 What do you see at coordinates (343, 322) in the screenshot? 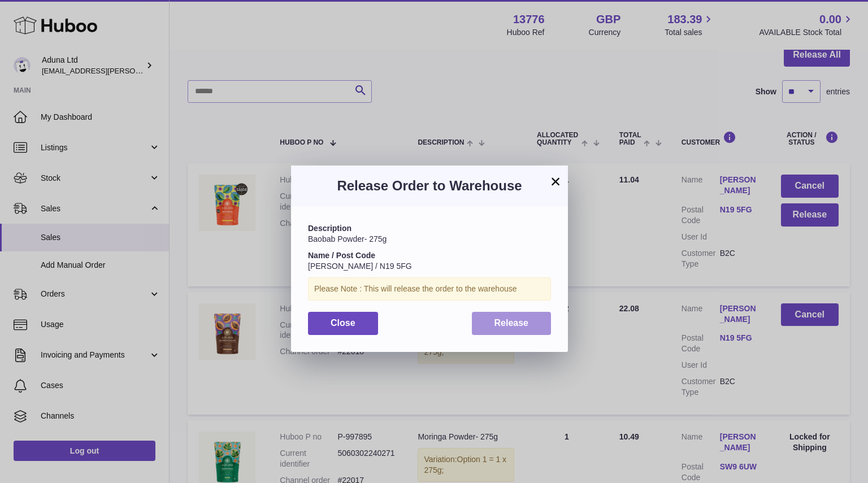
I see `span: Close` at bounding box center [343, 322].